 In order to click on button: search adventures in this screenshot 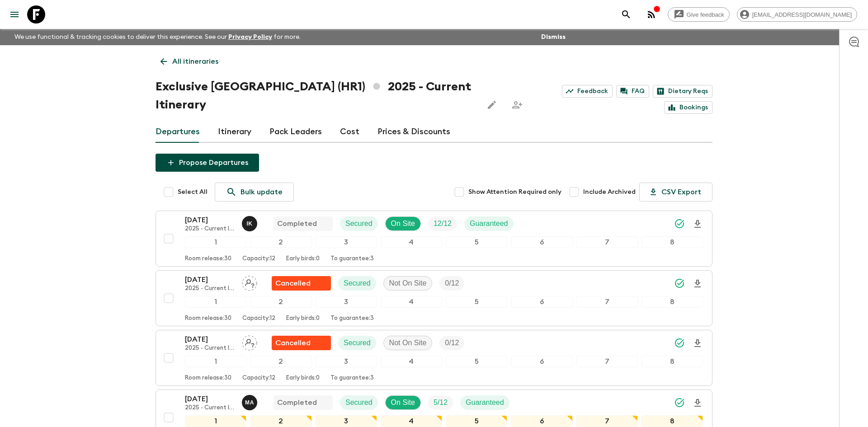, I will do `click(626, 15)`.